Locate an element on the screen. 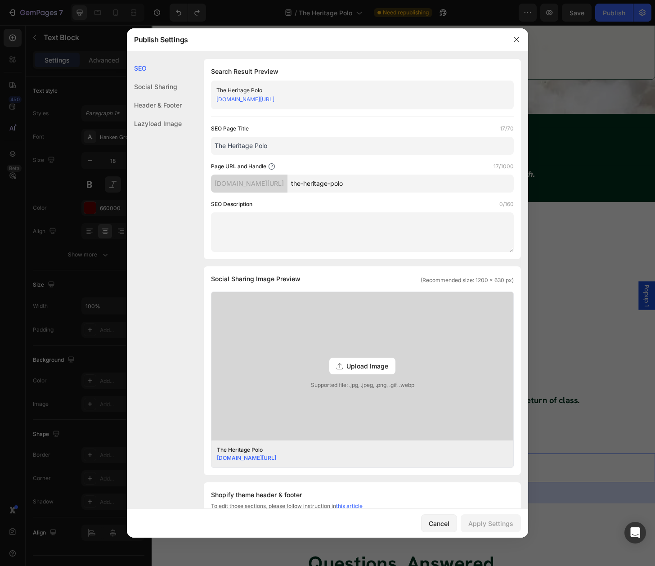 This screenshot has width=655, height=566. a: this article is located at coordinates (349, 505).